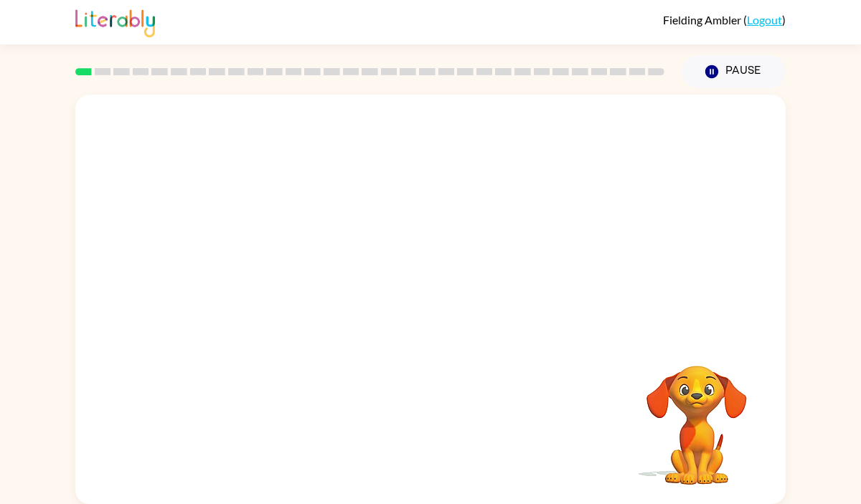 This screenshot has height=504, width=861. Describe the element at coordinates (764, 19) in the screenshot. I see `a: Logout` at that location.